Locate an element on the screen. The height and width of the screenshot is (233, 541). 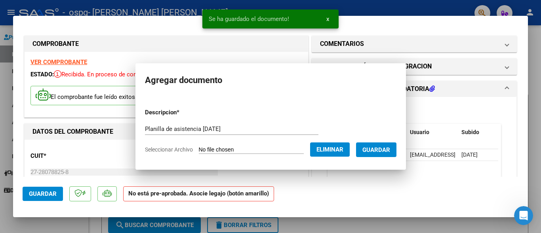
span: Eliminar is located at coordinates (330, 150).